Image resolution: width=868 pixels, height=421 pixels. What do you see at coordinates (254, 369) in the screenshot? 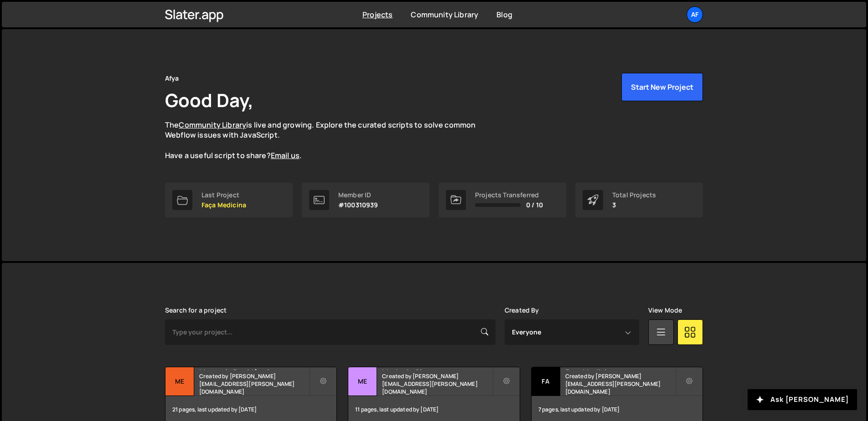
I see `h2: Mentoria Residência` at bounding box center [254, 369].